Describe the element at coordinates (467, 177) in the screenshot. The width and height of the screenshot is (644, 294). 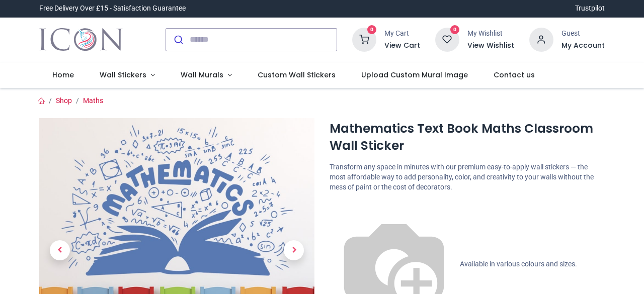
I see `p: Transform any space in minutes with our premium easy-to-apply wall stickers — the most affordable...` at that location.